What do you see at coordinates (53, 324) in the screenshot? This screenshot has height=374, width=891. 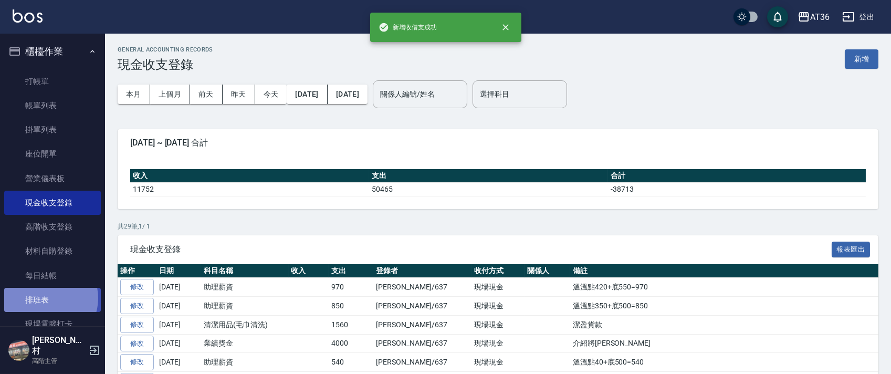 I see `a: 現場電腦打卡` at bounding box center [53, 324].